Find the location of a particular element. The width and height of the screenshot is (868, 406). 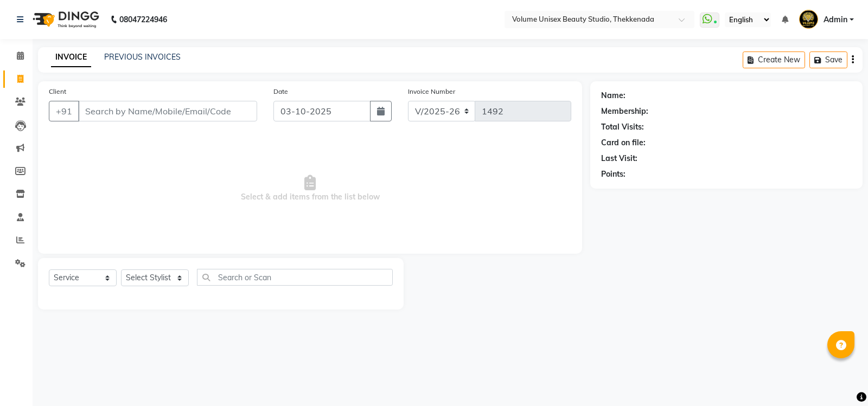

button: Create New is located at coordinates (774, 60).